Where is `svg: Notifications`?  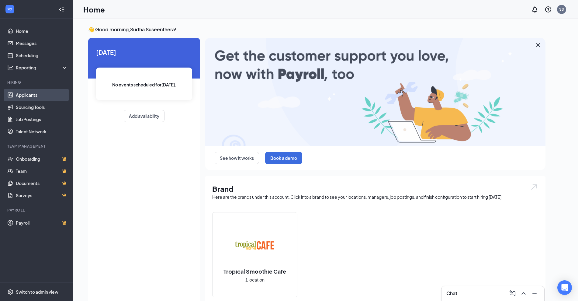 svg: Notifications is located at coordinates (535, 9).